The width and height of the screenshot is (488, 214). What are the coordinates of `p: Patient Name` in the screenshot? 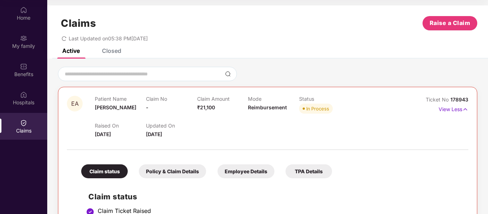 It's located at (120, 99).